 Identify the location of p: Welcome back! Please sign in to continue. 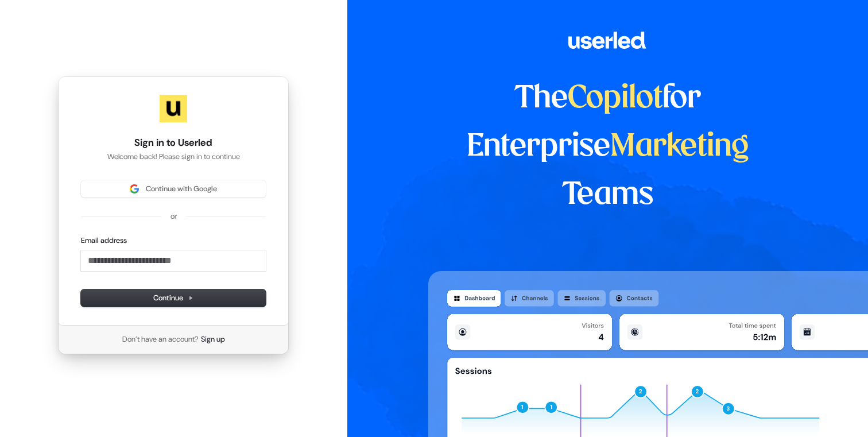
(173, 157).